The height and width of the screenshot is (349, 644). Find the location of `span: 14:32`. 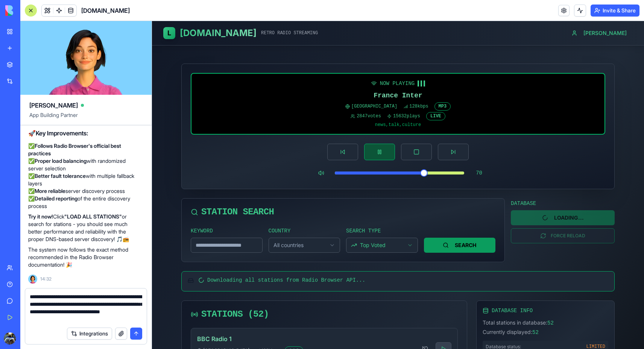

span: 14:32 is located at coordinates (46, 279).